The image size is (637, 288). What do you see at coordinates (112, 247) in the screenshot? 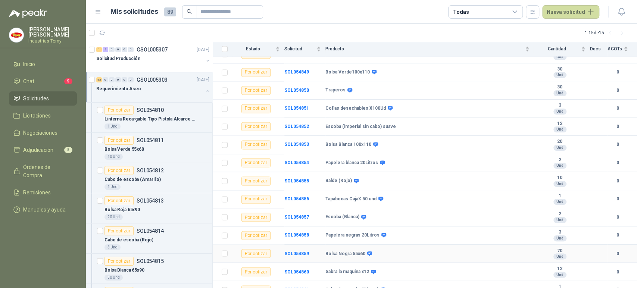
I see `div: 3 Und` at bounding box center [112, 247].